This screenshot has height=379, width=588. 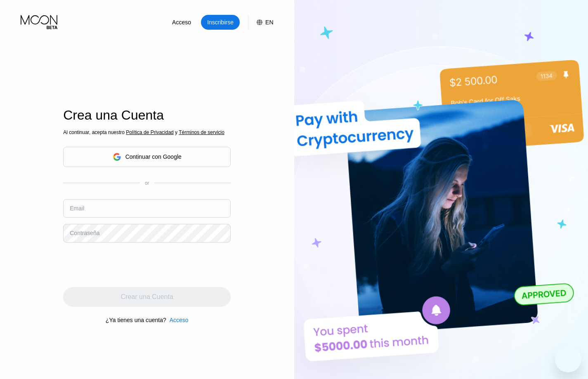 What do you see at coordinates (220, 22) in the screenshot?
I see `div: Inscribirse` at bounding box center [220, 22].